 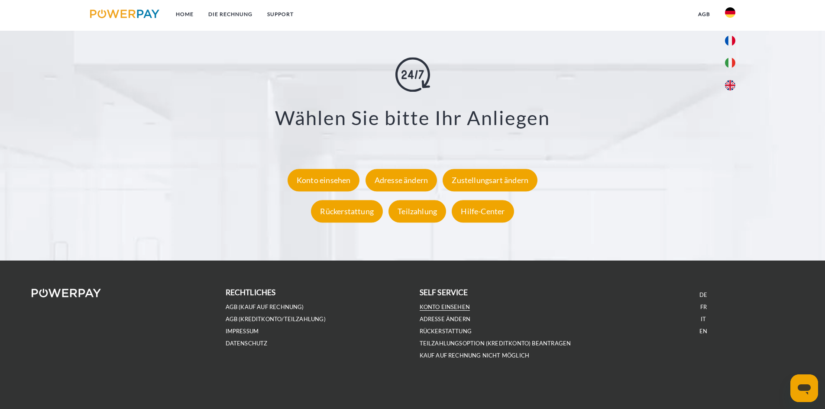 What do you see at coordinates (185, 14) in the screenshot?
I see `a: Home` at bounding box center [185, 14].